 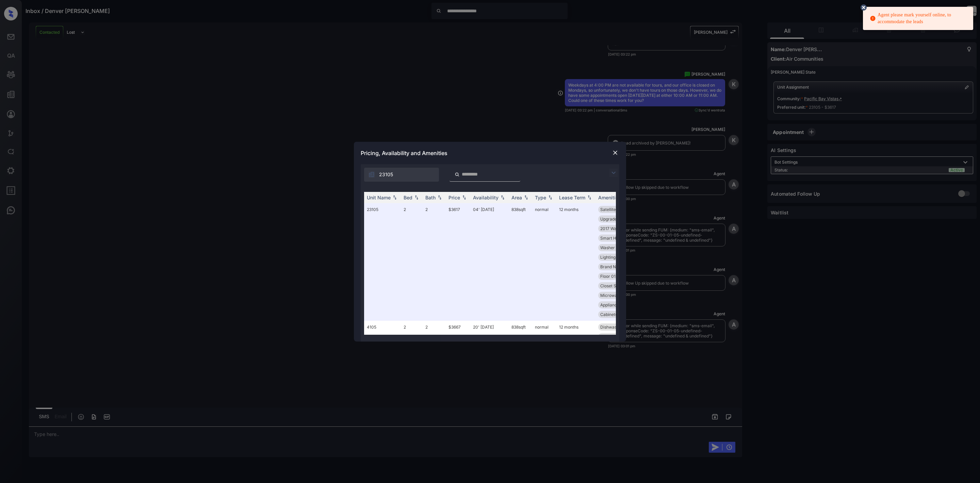 I want to click on span: Dishwasher, so click(x=611, y=327).